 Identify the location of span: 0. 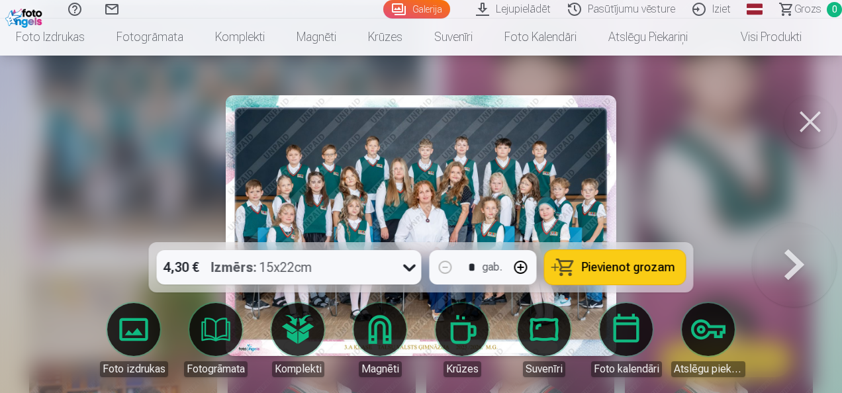
(834, 9).